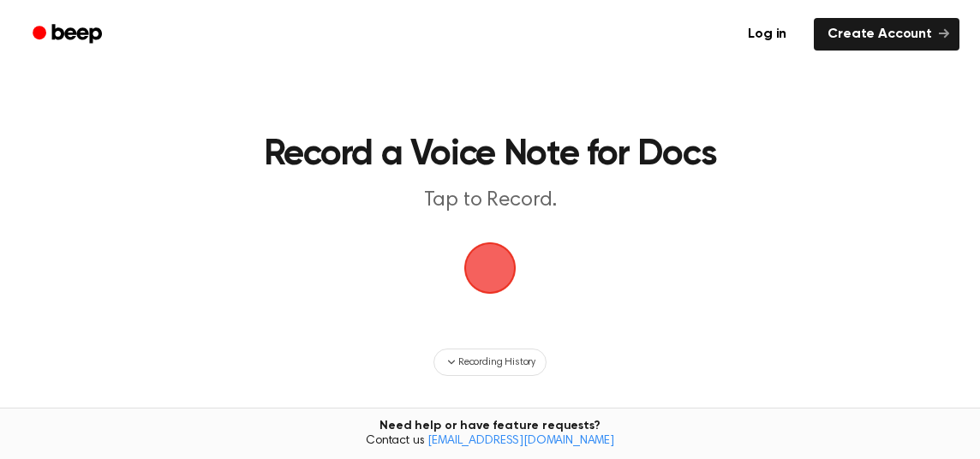 Image resolution: width=980 pixels, height=459 pixels. What do you see at coordinates (490, 155) in the screenshot?
I see `h1: Record a Voice Note for Docs` at bounding box center [490, 155].